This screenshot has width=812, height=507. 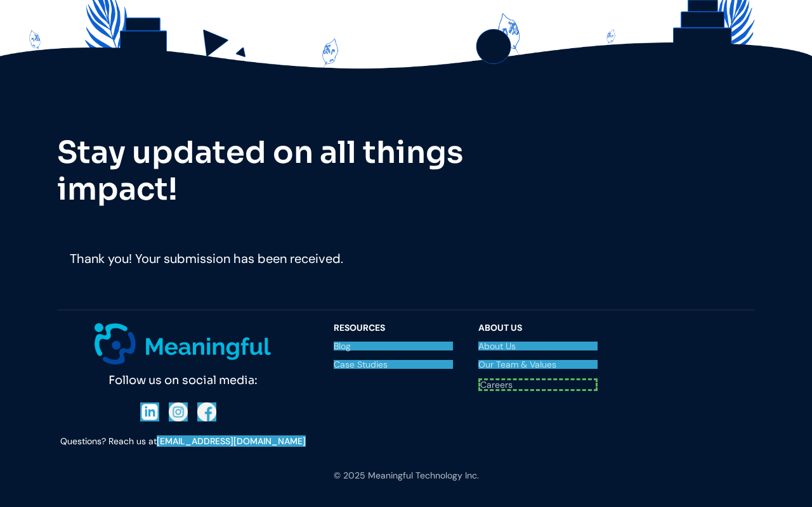 I want to click on div: Email Form success, so click(x=206, y=259).